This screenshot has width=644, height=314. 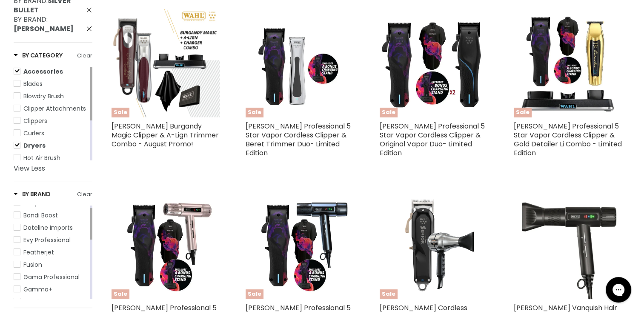 What do you see at coordinates (52, 108) in the screenshot?
I see `a: Clipper Attachments` at bounding box center [52, 108].